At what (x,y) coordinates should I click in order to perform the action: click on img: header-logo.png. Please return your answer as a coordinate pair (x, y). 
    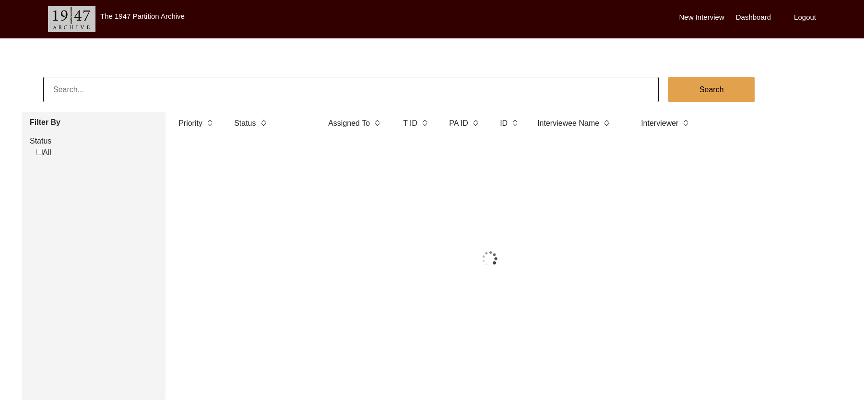
    Looking at the image, I should click on (71, 19).